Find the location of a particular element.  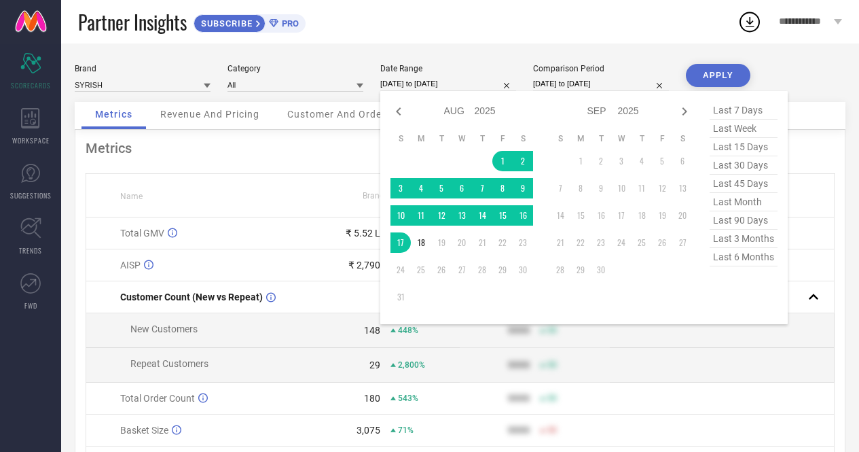

a: SUBSCRIBEPRO is located at coordinates (249, 22).